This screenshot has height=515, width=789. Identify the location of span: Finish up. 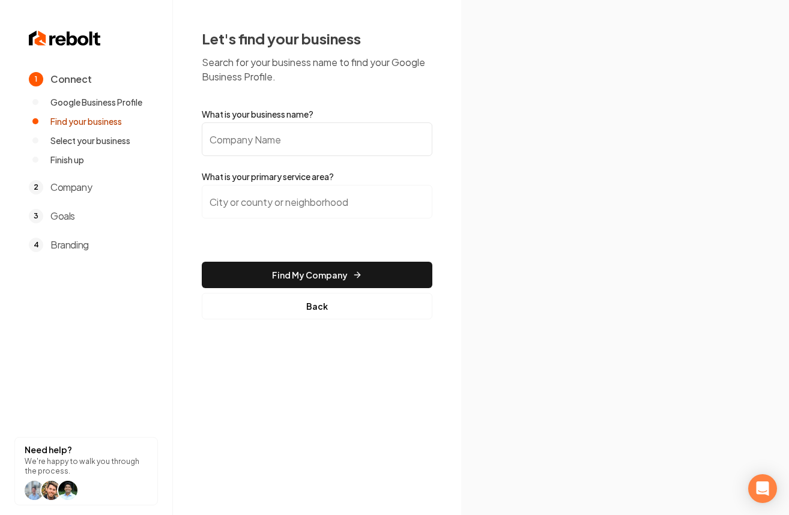
(67, 160).